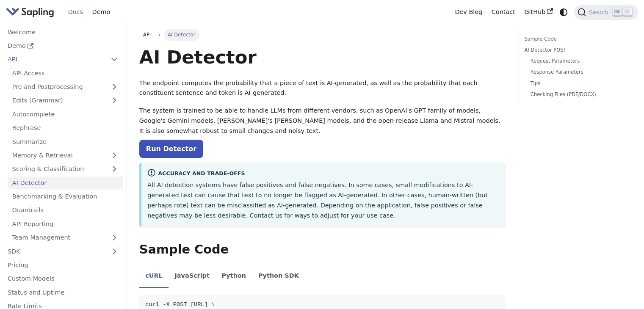  What do you see at coordinates (65, 210) in the screenshot?
I see `a: Guardrails` at bounding box center [65, 210].